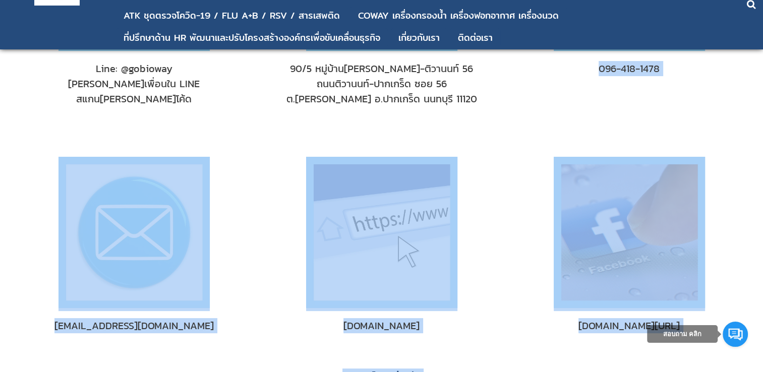 The height and width of the screenshot is (372, 763). What do you see at coordinates (682, 334) in the screenshot?
I see `span: สอบถาม คลิก` at bounding box center [682, 334].